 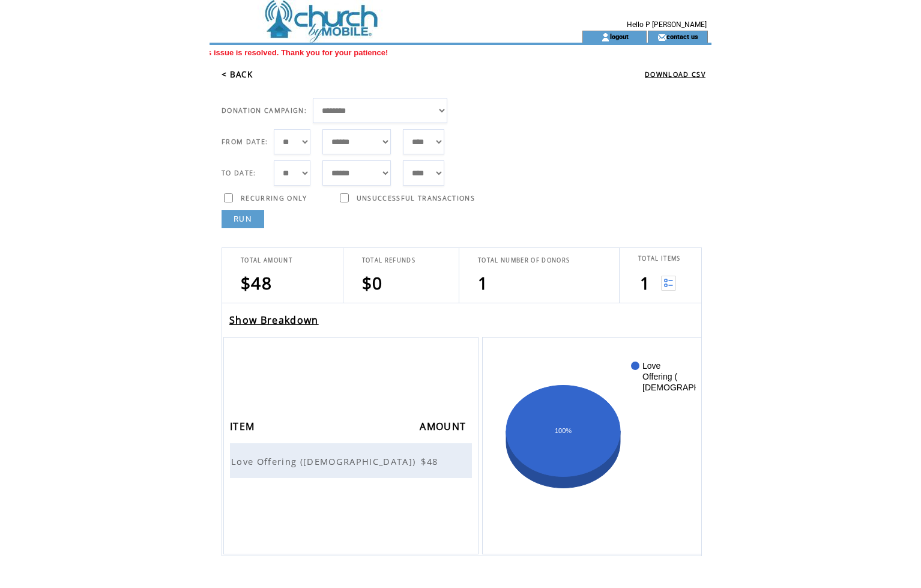 I want to click on text: Offering (, so click(x=660, y=377).